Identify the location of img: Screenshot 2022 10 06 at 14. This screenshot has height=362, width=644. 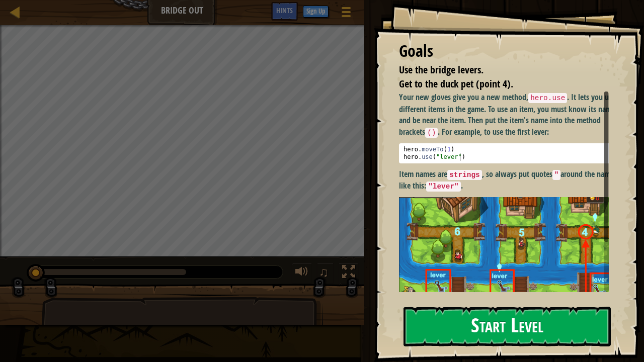
(508, 262).